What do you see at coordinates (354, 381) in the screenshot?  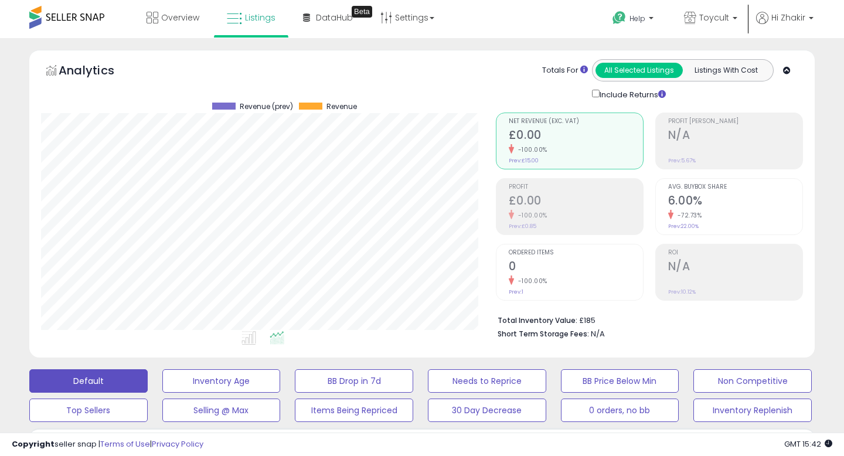 I see `button: BB Drop in 7d` at bounding box center [354, 381].